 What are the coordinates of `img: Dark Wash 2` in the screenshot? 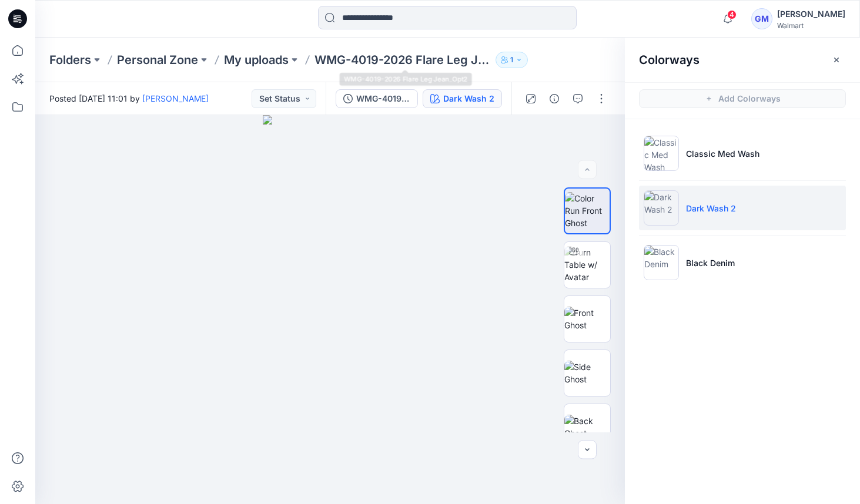 It's located at (661, 208).